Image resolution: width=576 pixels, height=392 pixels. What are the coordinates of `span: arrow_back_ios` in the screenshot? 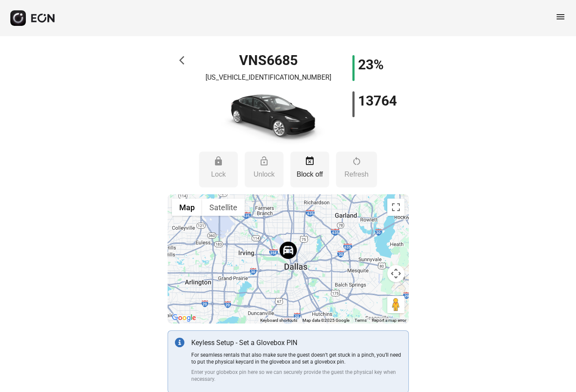 It's located at (185, 60).